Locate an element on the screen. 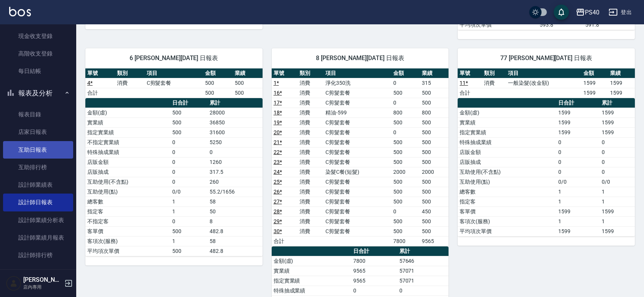  td: 7800 is located at coordinates (374, 261).